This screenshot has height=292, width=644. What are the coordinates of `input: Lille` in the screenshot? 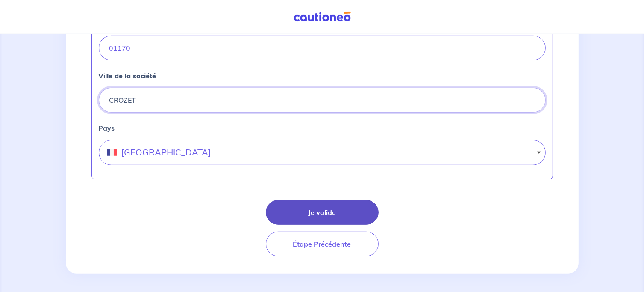 It's located at (322, 100).